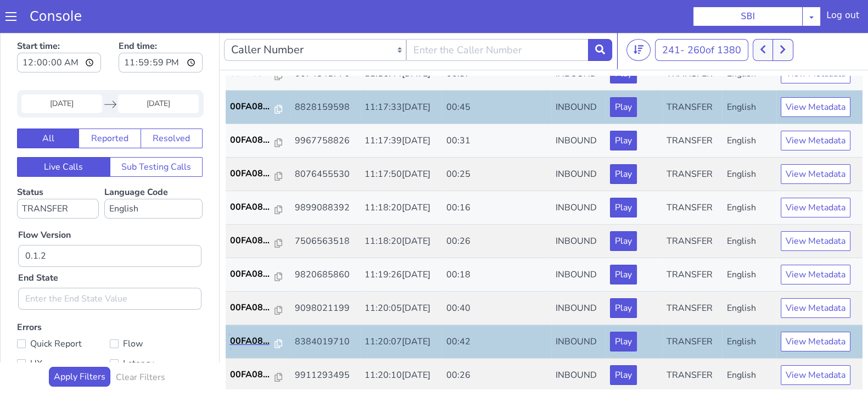 The image size is (868, 402). What do you see at coordinates (325, 312) in the screenshot?
I see `td: 8384019710` at bounding box center [325, 312].